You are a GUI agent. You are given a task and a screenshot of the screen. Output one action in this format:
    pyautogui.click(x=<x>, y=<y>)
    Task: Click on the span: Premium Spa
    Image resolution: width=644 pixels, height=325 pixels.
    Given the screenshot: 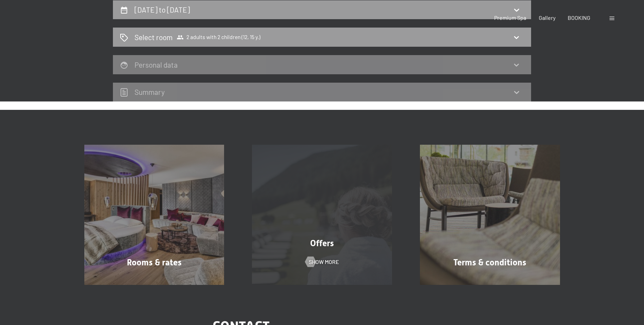 What is the action you would take?
    pyautogui.click(x=510, y=17)
    